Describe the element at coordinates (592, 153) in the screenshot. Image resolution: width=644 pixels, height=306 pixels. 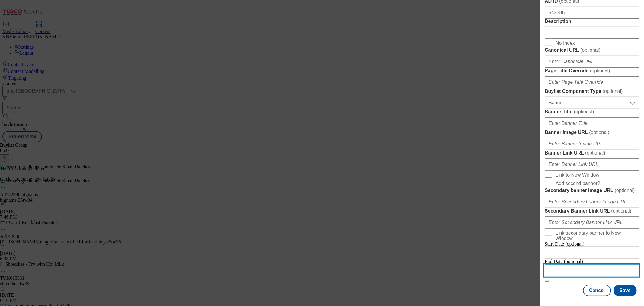
I see `label: Banner Link URL` at that location.